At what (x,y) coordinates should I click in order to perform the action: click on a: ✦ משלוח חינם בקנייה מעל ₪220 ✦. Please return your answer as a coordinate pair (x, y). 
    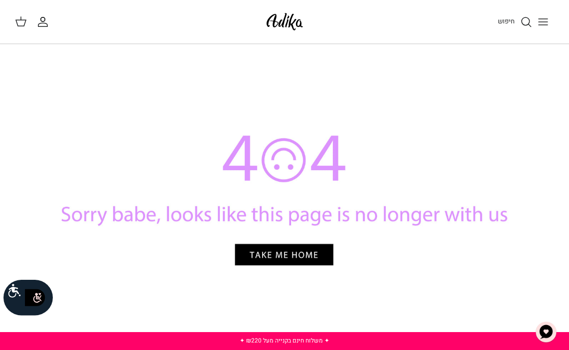
    Looking at the image, I should click on (284, 341).